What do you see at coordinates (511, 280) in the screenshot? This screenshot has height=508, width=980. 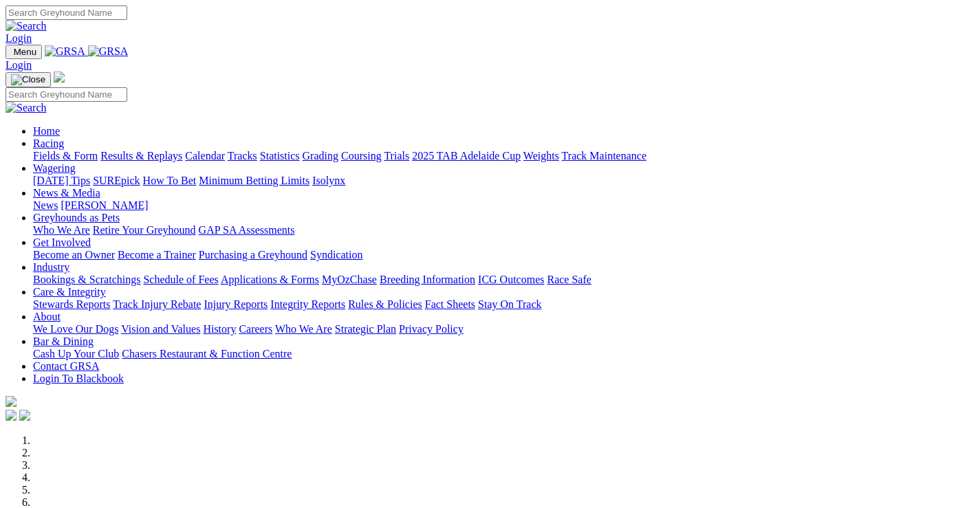 I see `a: ICG Outcomes` at bounding box center [511, 280].